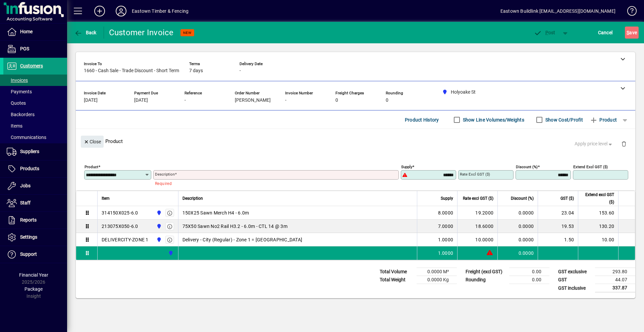  Describe the element at coordinates (17, 80) in the screenshot. I see `span: Invoices` at that location.